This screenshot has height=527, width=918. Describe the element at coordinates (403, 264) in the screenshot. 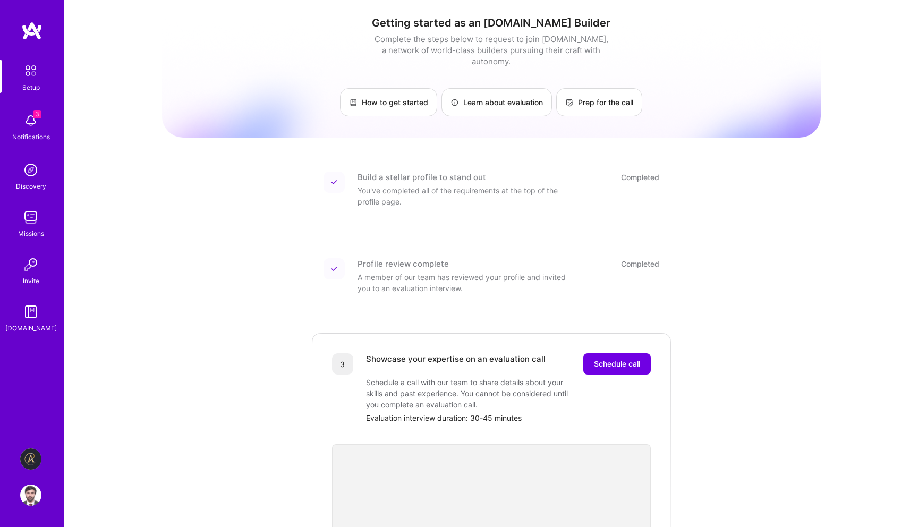

I see `div: Profile review complete` at that location.